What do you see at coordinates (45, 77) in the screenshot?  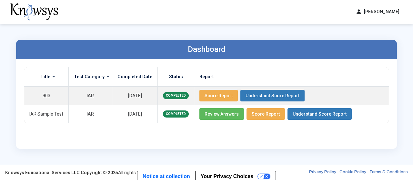 I see `label: Title` at bounding box center [45, 77].